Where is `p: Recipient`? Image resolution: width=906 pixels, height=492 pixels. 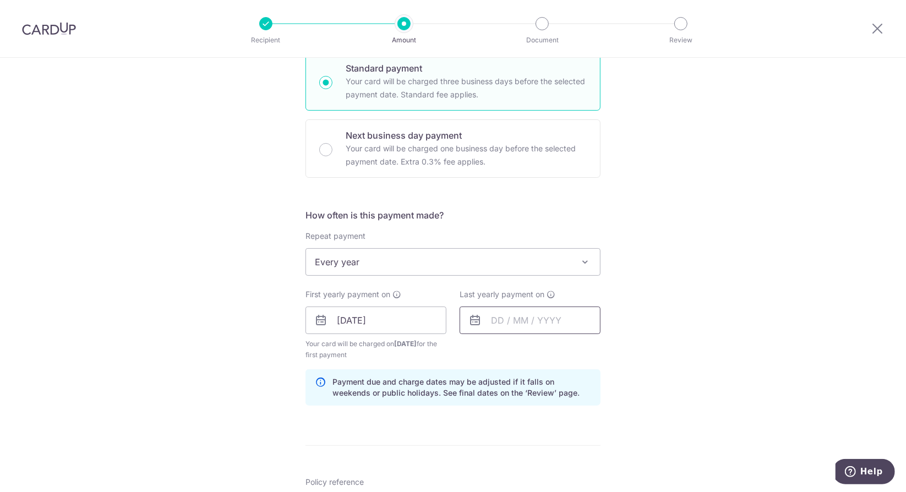
p: Recipient is located at coordinates (266, 40).